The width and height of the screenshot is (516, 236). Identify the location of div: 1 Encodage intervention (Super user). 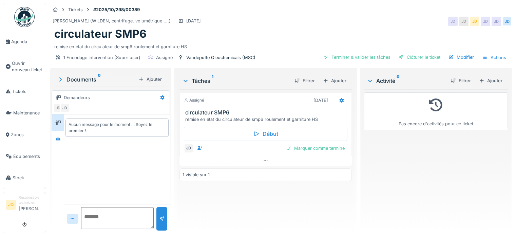
(102, 57).